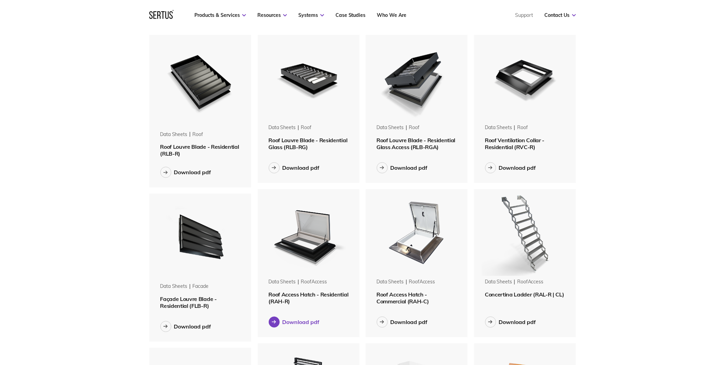 The height and width of the screenshot is (365, 725). I want to click on a: Case Studies, so click(351, 15).